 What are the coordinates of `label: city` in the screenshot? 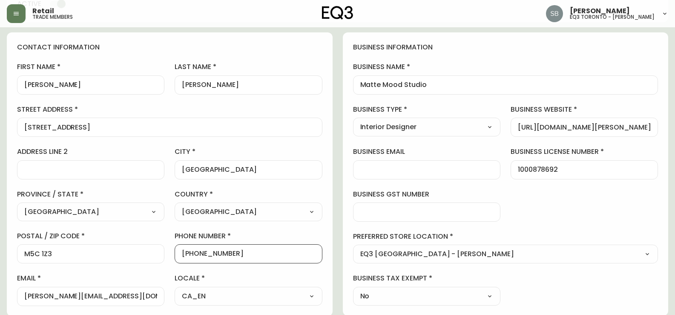 It's located at (248, 152).